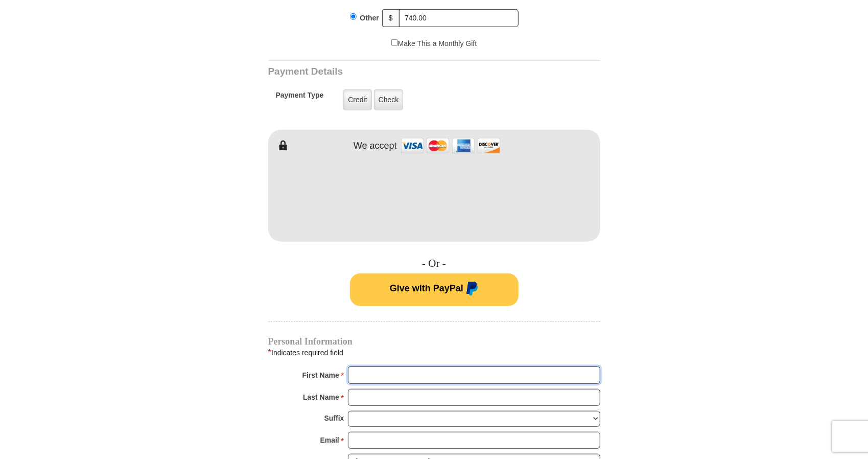 This screenshot has width=868, height=459. I want to click on input: Make This a Monthly Gift, so click(394, 42).